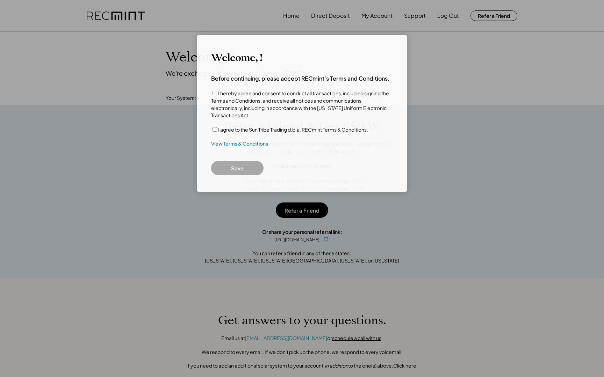 The width and height of the screenshot is (604, 377). Describe the element at coordinates (237, 58) in the screenshot. I see `h3: Welcome, !` at that location.